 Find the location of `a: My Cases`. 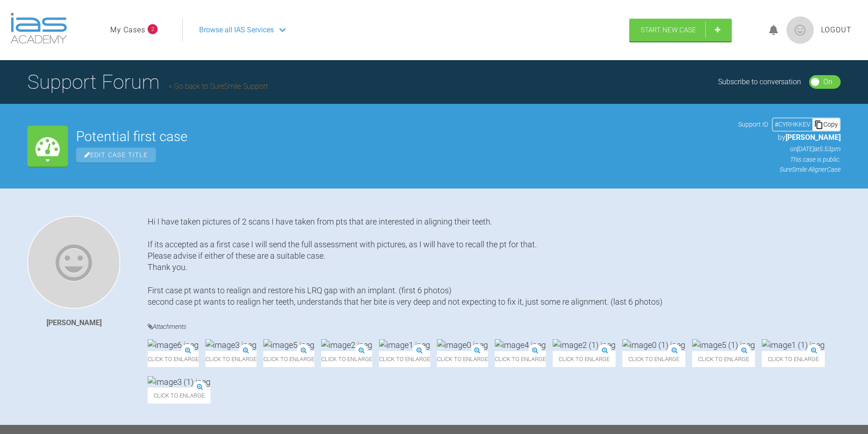

a: My Cases is located at coordinates (127, 30).